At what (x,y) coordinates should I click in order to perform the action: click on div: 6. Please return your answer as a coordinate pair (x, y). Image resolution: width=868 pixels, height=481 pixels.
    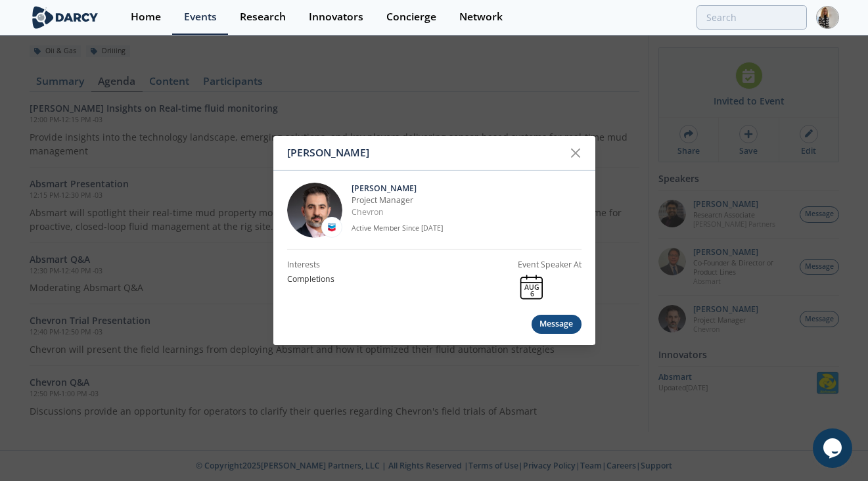
    Looking at the image, I should click on (532, 294).